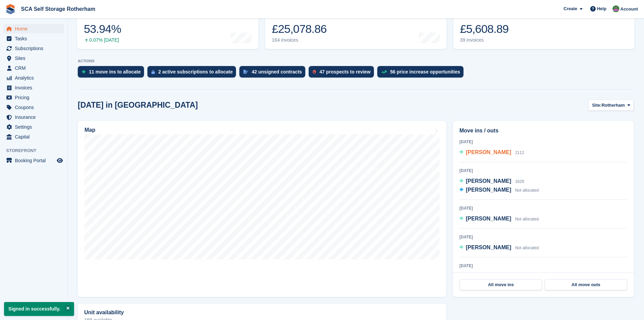 This screenshot has height=320, width=644. What do you see at coordinates (193, 74) in the screenshot?
I see `a: 2 active subscriptions to allocate` at bounding box center [193, 74].